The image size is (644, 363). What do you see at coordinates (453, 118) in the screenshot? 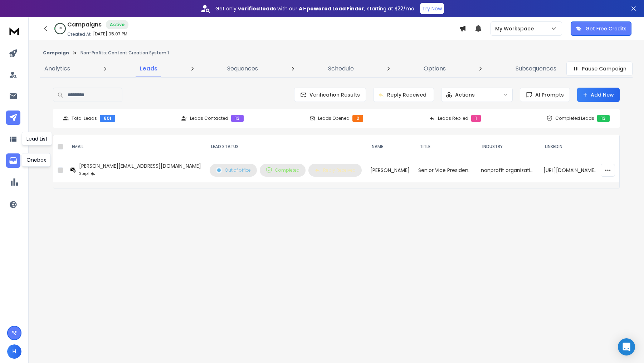
I see `p: Leads Replied` at bounding box center [453, 118].